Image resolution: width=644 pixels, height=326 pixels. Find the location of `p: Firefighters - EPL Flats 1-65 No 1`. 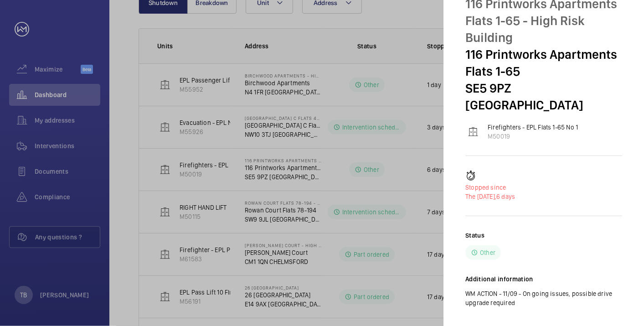

p: Firefighters - EPL Flats 1-65 No 1 is located at coordinates (533, 127).